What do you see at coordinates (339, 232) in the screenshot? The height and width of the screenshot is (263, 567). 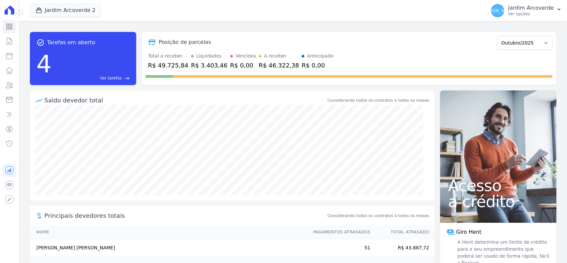 I see `th: Pagamentos Atrasados` at bounding box center [339, 232].